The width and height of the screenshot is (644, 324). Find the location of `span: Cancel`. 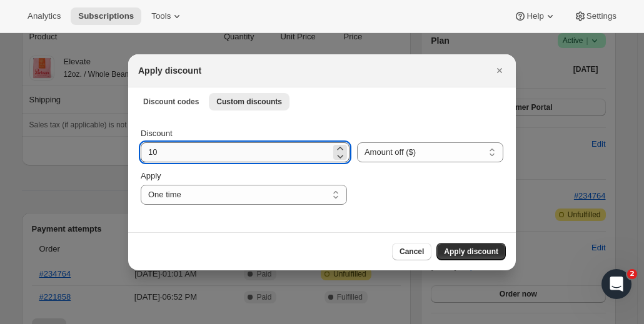

span: Cancel is located at coordinates (411, 252).